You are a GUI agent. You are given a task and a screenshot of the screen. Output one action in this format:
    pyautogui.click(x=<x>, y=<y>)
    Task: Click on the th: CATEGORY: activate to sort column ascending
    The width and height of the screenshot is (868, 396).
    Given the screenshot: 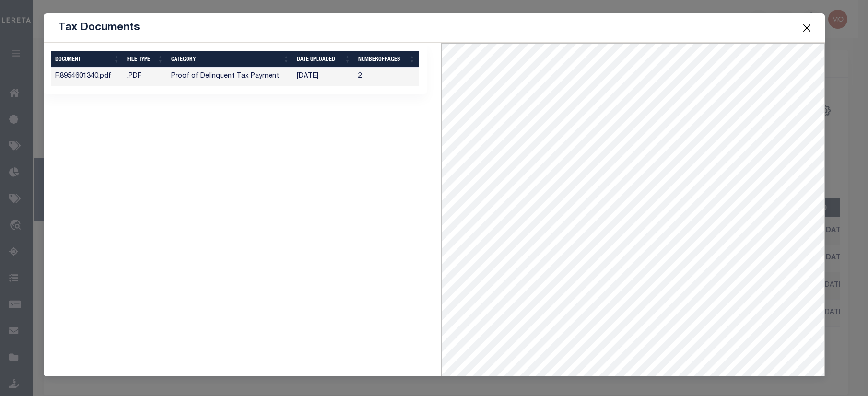 What is the action you would take?
    pyautogui.click(x=230, y=59)
    